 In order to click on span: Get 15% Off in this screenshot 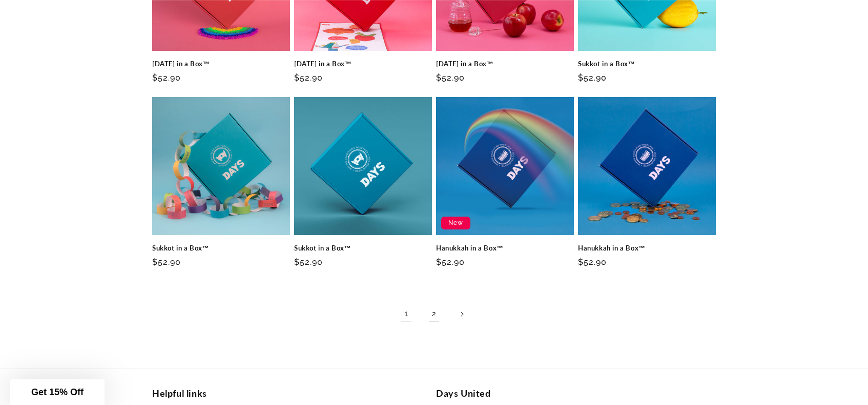, I will do `click(57, 392)`.